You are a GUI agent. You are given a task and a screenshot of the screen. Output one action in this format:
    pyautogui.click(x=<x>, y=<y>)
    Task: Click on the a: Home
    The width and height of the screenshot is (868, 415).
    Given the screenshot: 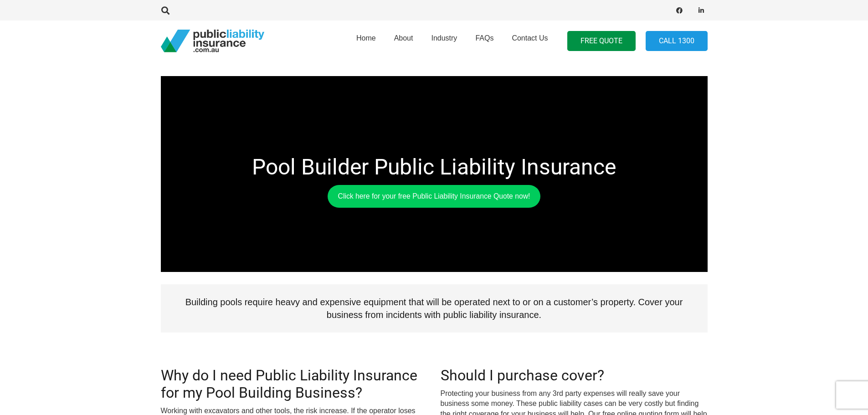 What is the action you would take?
    pyautogui.click(x=366, y=41)
    